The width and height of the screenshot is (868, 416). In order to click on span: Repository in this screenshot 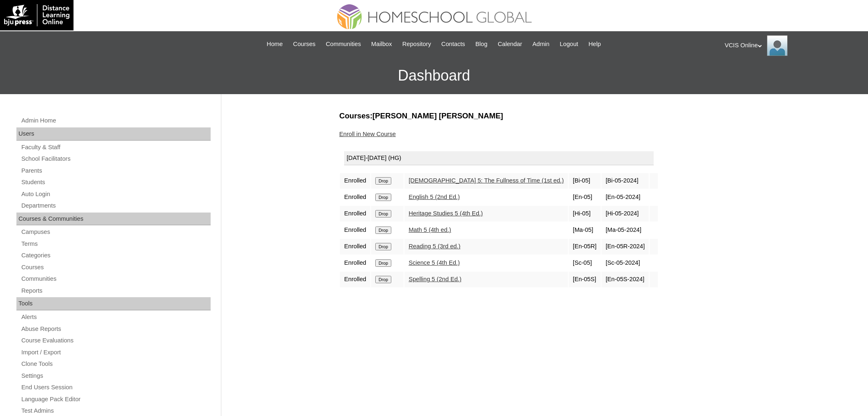, I will do `click(416, 44)`.